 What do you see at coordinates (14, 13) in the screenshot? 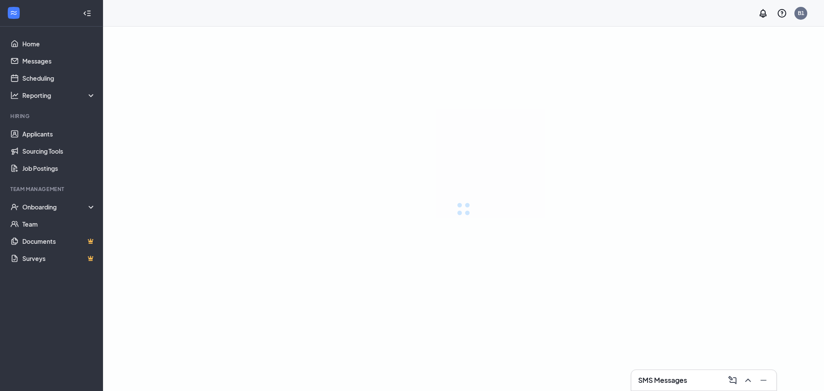
I see `svg: WorkstreamLogo` at bounding box center [14, 13].